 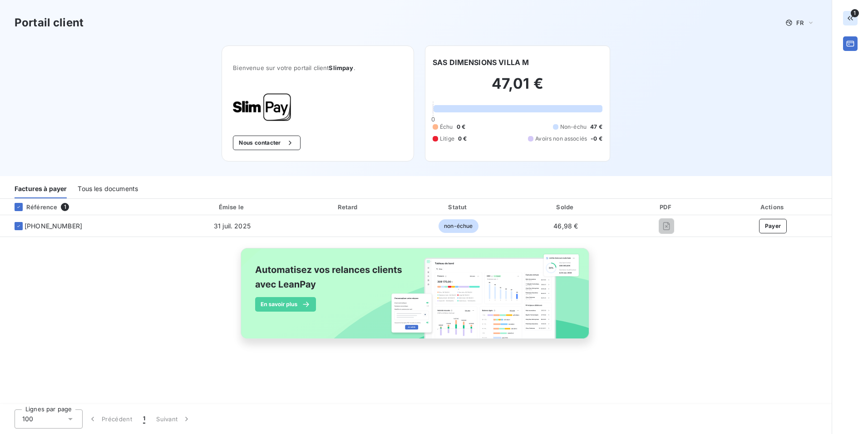 I want to click on button: Payer, so click(x=773, y=226).